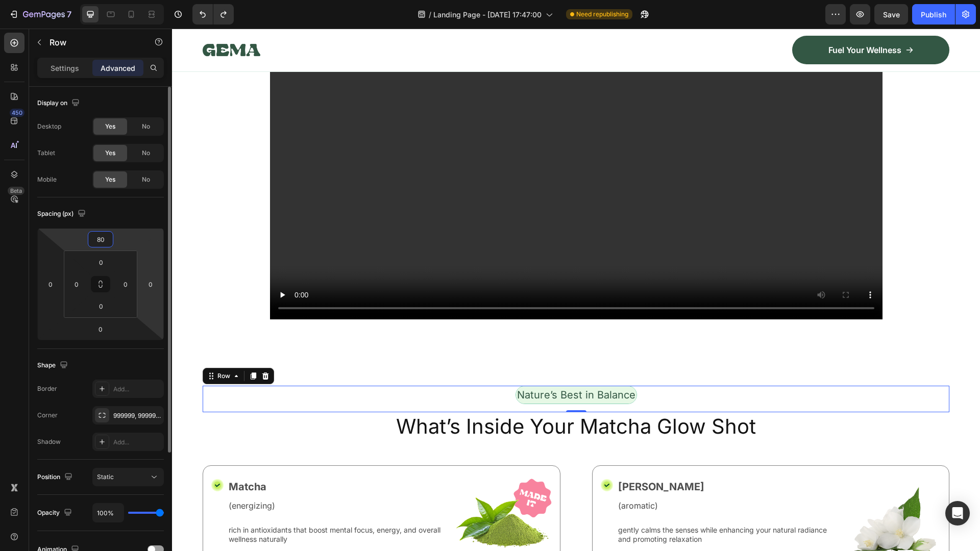 The height and width of the screenshot is (551, 980). What do you see at coordinates (118, 68) in the screenshot?
I see `p: Advanced` at bounding box center [118, 68].